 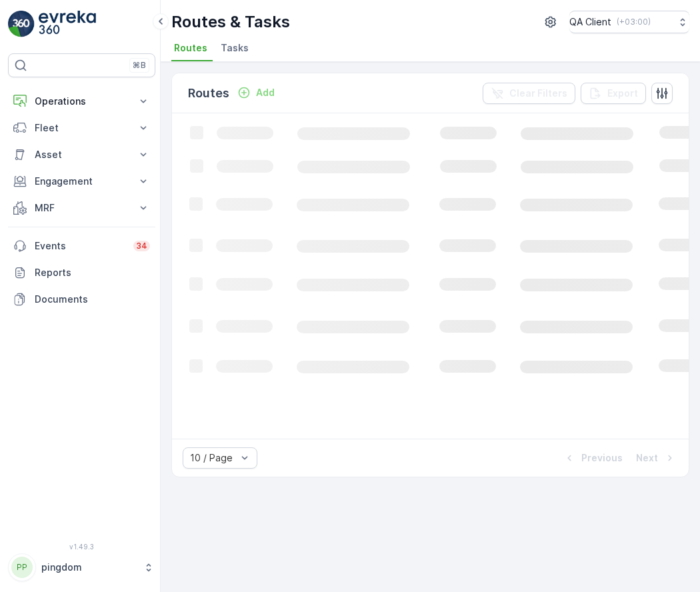 I want to click on button: Fleet, so click(x=81, y=128).